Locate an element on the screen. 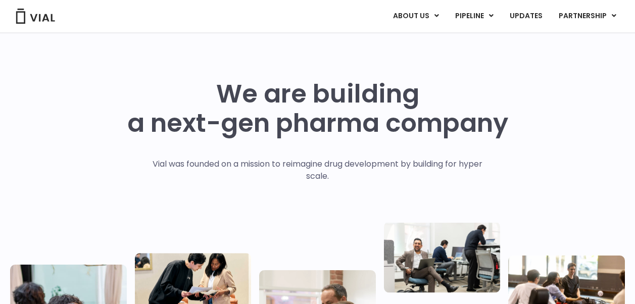  a: PIPELINEMenu Toggle is located at coordinates (474, 16).